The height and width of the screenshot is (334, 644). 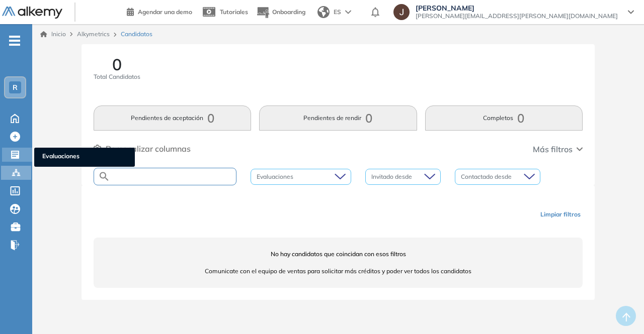 What do you see at coordinates (337, 118) in the screenshot?
I see `button: Pendientes de rendir0` at bounding box center [337, 118].